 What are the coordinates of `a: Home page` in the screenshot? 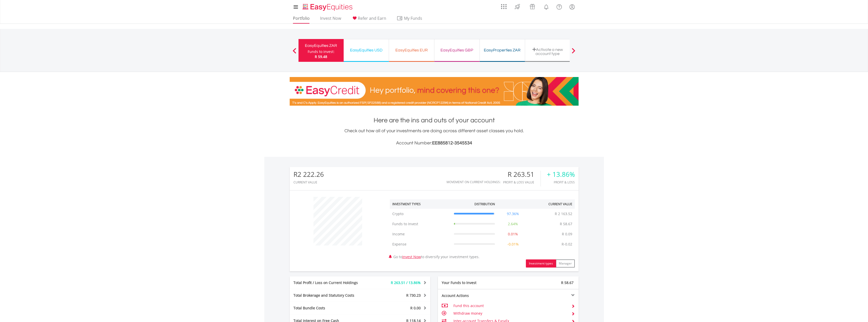 It's located at (327, 6).